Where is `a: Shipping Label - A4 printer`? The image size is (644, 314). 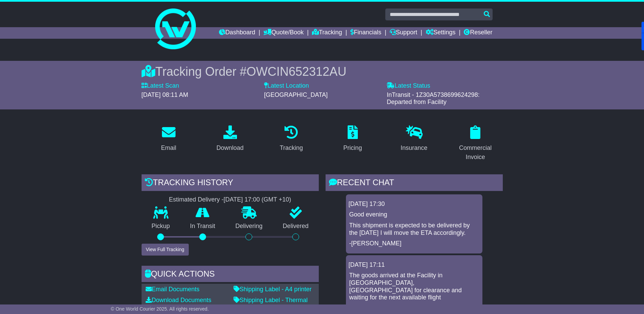 a: Shipping Label - A4 printer is located at coordinates (272, 289).